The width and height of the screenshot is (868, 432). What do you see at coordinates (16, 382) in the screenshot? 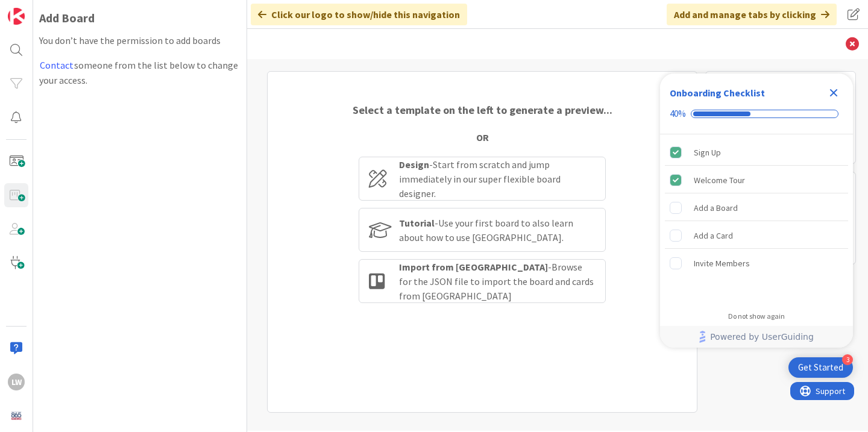
I see `div: LW` at bounding box center [16, 382].